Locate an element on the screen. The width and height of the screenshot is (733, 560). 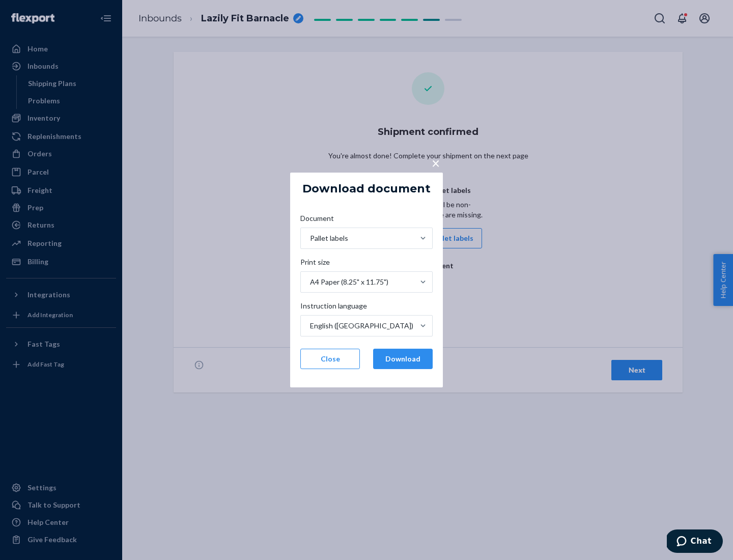
input: DocumentPallet labels is located at coordinates (310, 238).